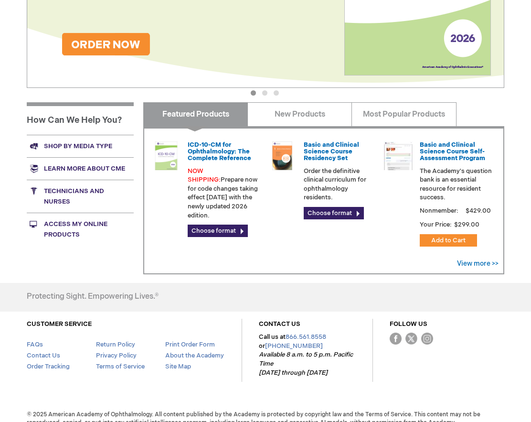 The width and height of the screenshot is (531, 422). What do you see at coordinates (204, 175) in the screenshot?
I see `font: NOW SHIPPING:` at bounding box center [204, 175].